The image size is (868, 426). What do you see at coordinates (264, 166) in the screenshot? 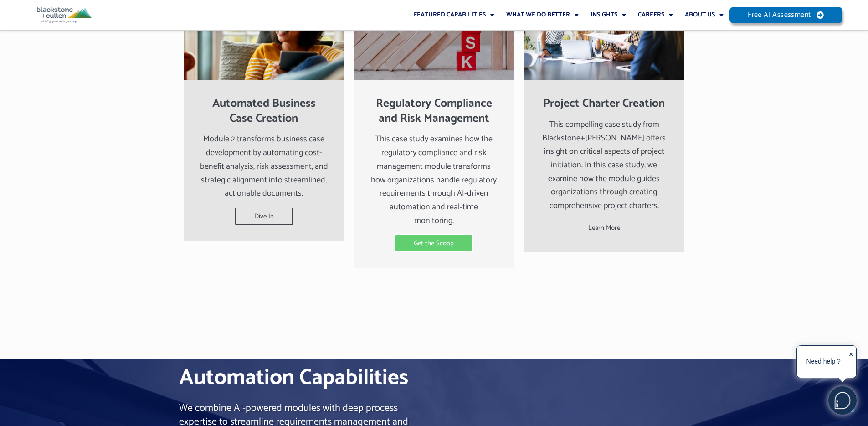
I see `div: Module 2 transforms business case development by automating cost-benefit analysis, risk assessmen...` at bounding box center [264, 166].